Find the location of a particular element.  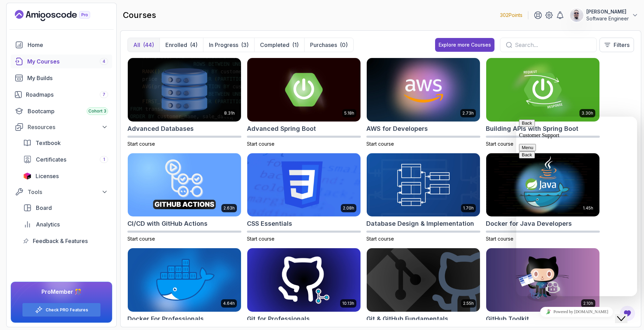

div: Explore more Courses is located at coordinates (465, 45).